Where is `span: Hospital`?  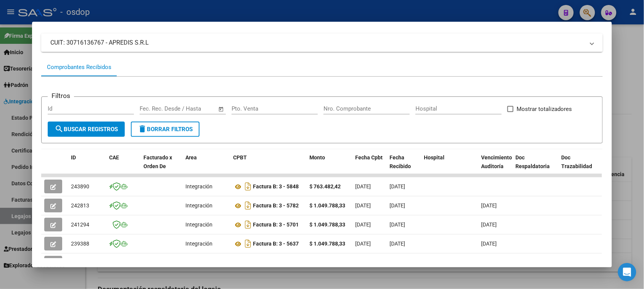 span: Hospital is located at coordinates (434, 157).